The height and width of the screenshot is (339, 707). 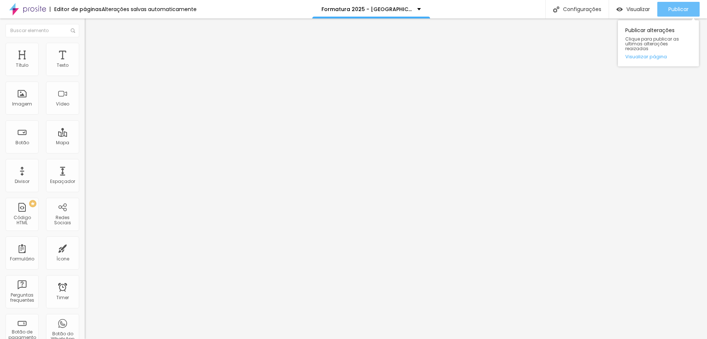 I want to click on div: Título, so click(x=22, y=65).